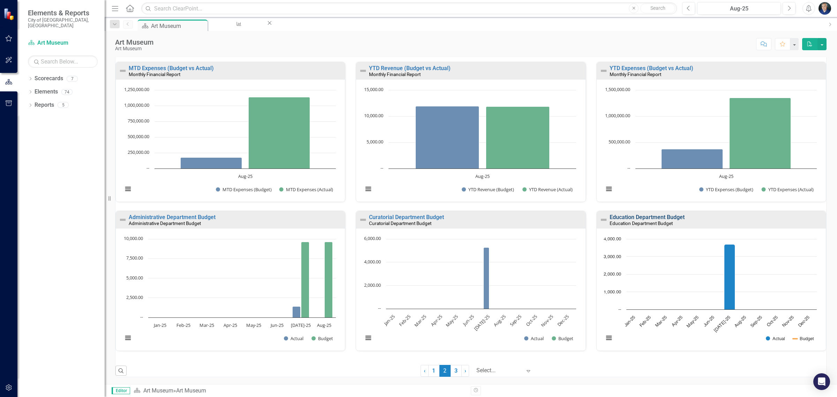 The image size is (837, 397). I want to click on path: Jul-25, 5,257.89. Actual., so click(486, 278).